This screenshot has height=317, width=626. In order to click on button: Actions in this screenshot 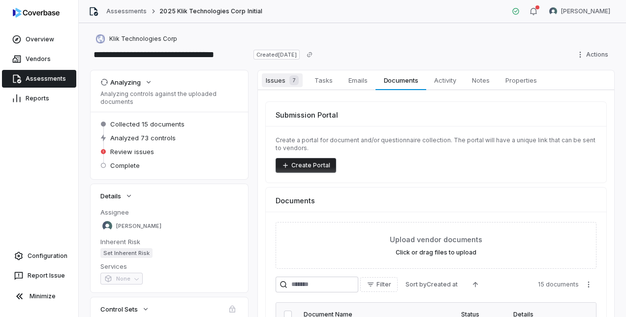, I will do `click(593, 55)`.